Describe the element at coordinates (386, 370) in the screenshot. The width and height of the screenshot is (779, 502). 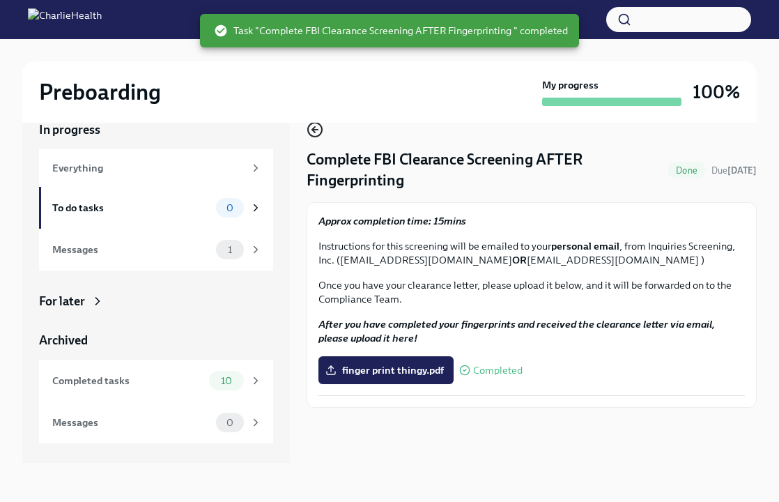
I see `span: finger print thingy.pdf` at that location.